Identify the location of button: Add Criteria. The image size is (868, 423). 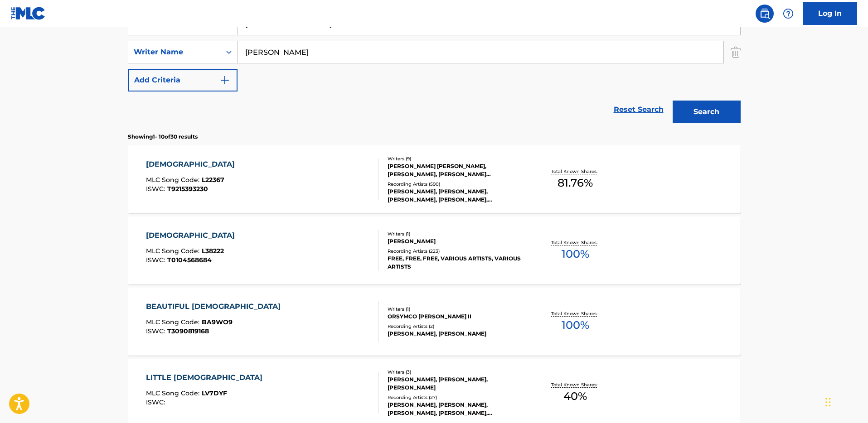
(183, 81).